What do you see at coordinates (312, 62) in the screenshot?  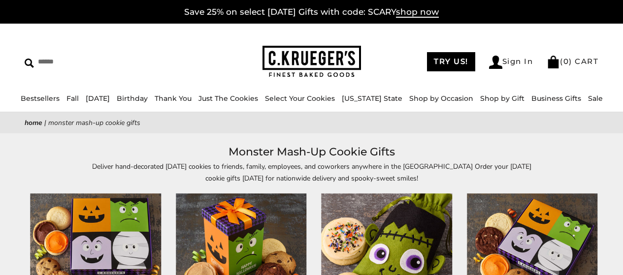 I see `img: C.KRUEGER'S` at bounding box center [312, 62].